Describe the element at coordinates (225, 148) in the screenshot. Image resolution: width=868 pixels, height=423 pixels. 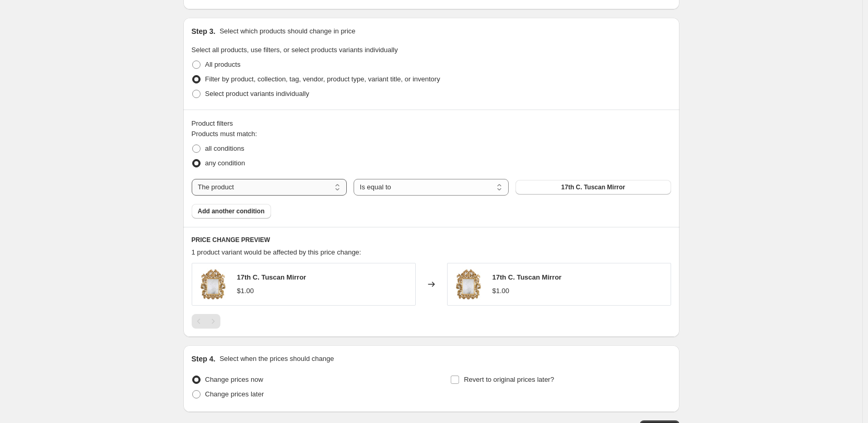
I see `span: all conditions` at that location.